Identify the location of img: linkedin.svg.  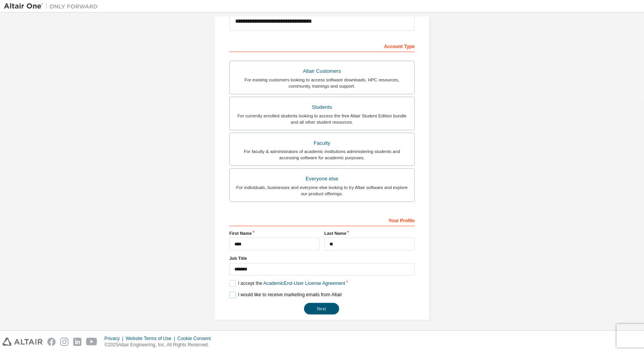
(77, 342).